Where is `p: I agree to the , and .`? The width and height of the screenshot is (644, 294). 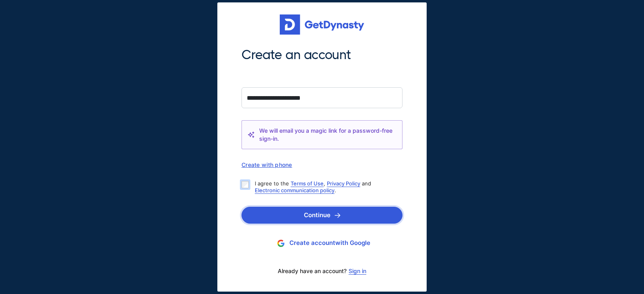
p: I agree to the , and . is located at coordinates (325, 187).